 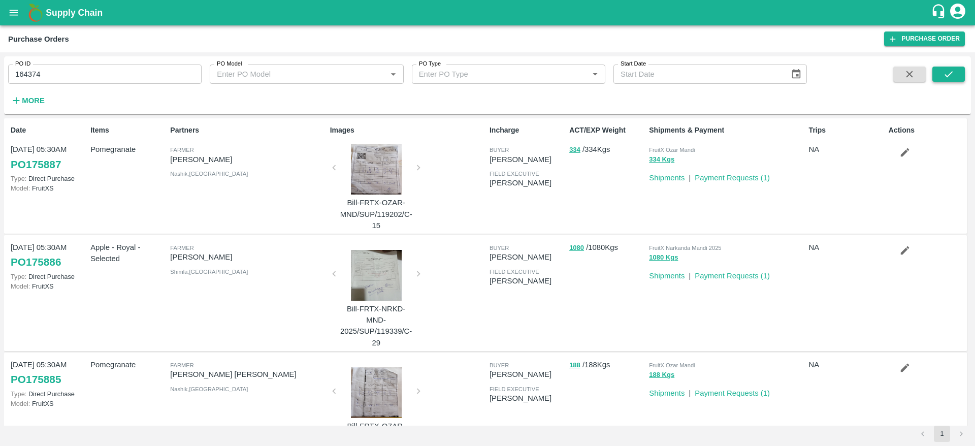 I want to click on div: Purchase Orders, so click(x=39, y=39).